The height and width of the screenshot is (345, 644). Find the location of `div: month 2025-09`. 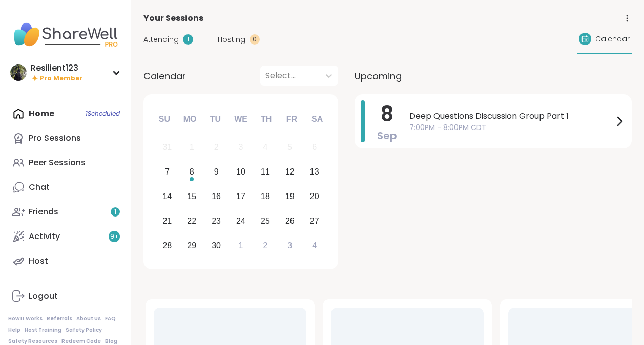

div: month 2025-09 is located at coordinates (240, 196).